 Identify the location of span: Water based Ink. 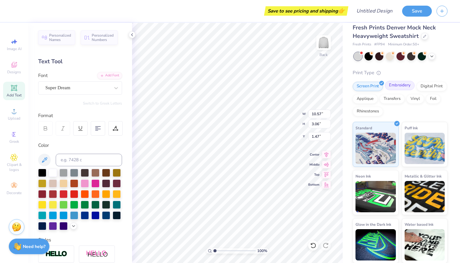
(419, 224).